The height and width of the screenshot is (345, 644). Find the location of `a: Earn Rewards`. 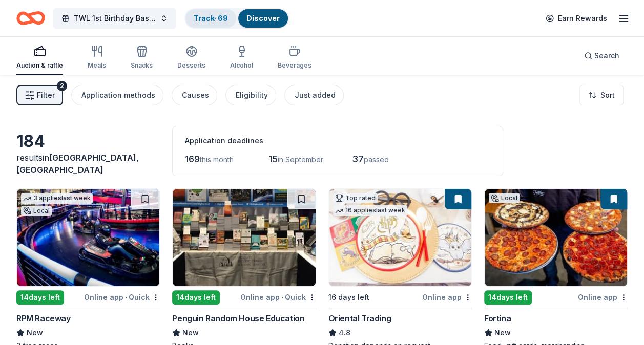

a: Earn Rewards is located at coordinates (576, 18).